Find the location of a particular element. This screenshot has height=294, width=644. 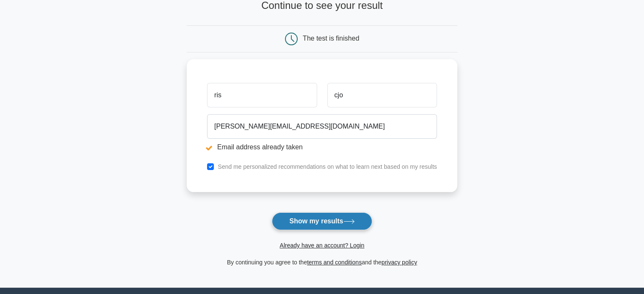

button: Show my results is located at coordinates (322, 222).